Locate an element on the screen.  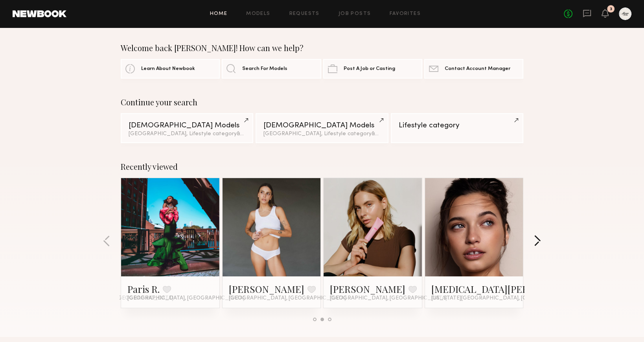
a: Post A Job or Casting is located at coordinates (373, 69).